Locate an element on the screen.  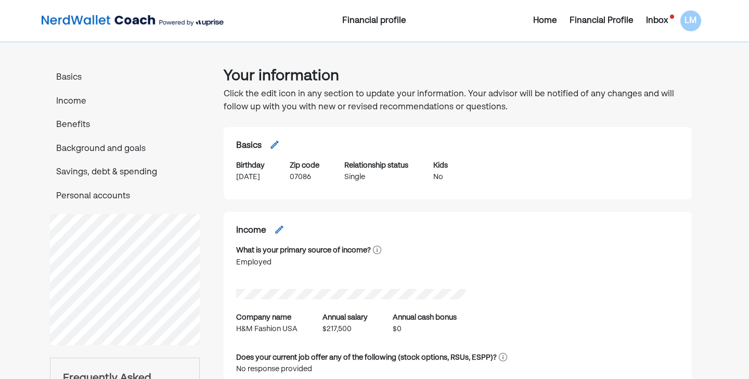
div: 07086 is located at coordinates (304, 177).